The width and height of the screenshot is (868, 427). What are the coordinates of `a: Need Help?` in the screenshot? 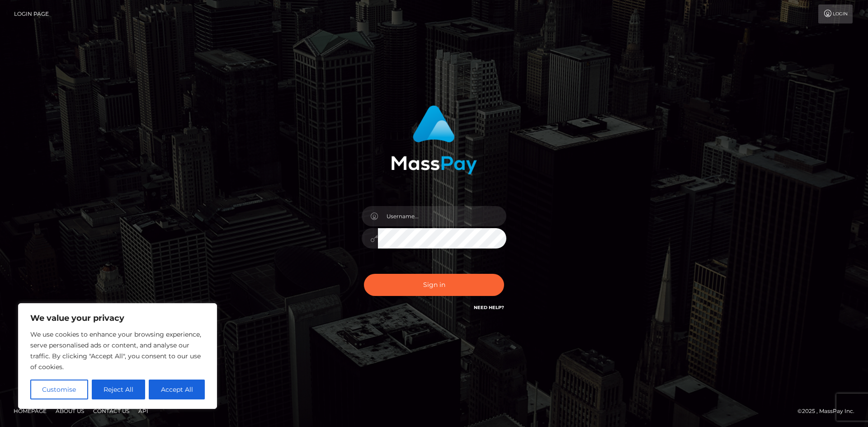 It's located at (489, 307).